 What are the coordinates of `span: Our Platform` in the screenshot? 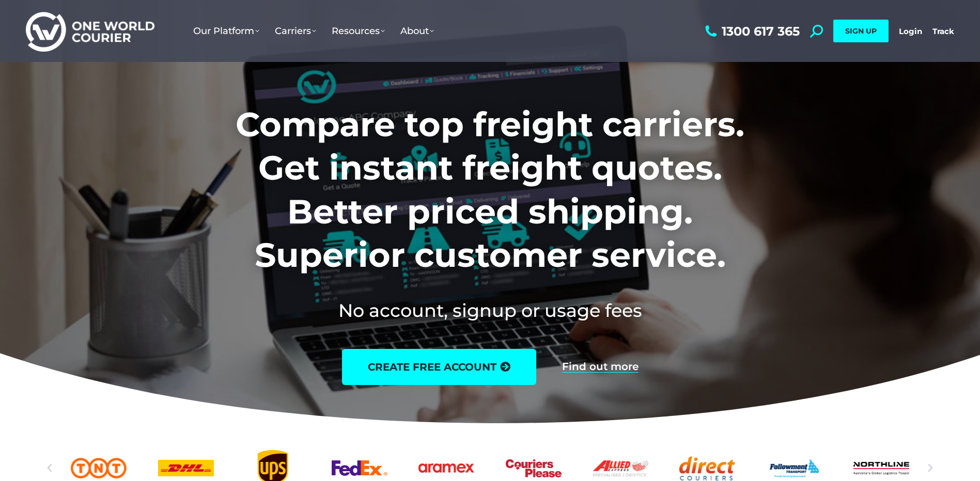 It's located at (226, 31).